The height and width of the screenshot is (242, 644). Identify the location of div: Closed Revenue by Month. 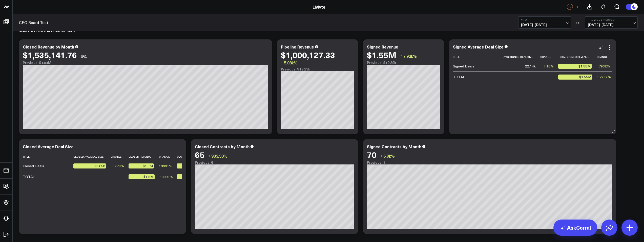
(48, 46).